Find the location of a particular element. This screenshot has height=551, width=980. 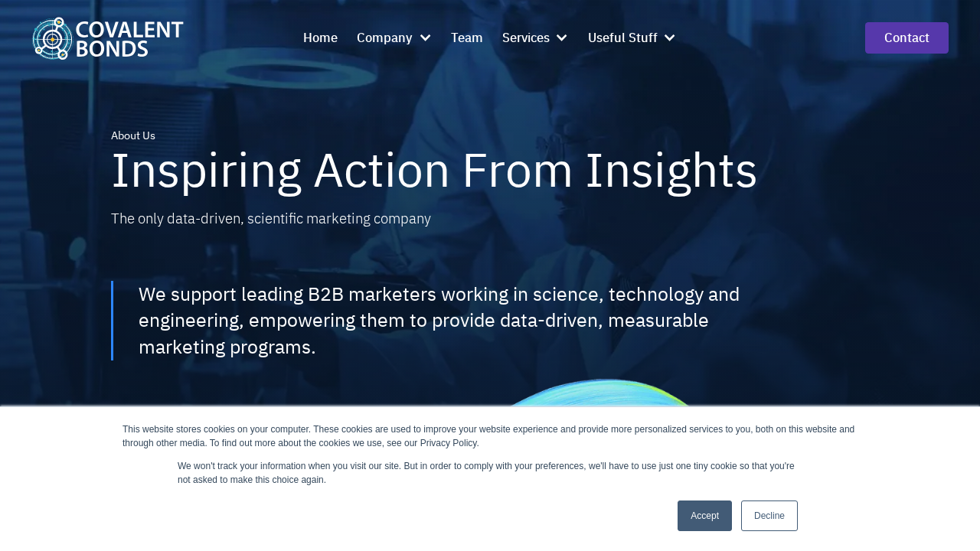

div: About Us is located at coordinates (133, 135).